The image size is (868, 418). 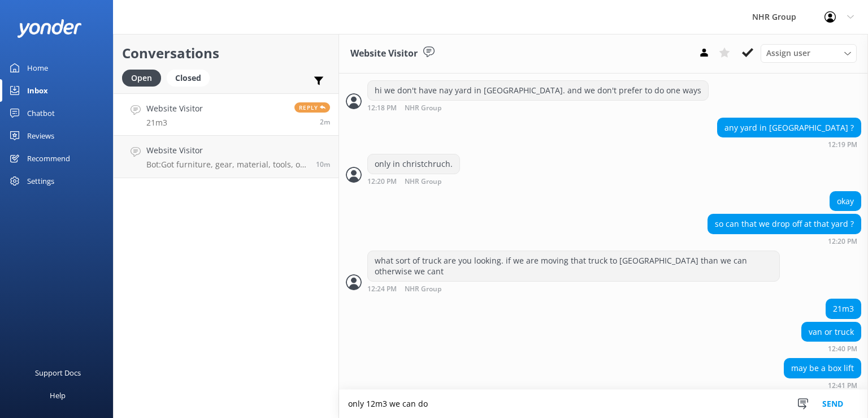 I want to click on div: van or truck, so click(x=831, y=332).